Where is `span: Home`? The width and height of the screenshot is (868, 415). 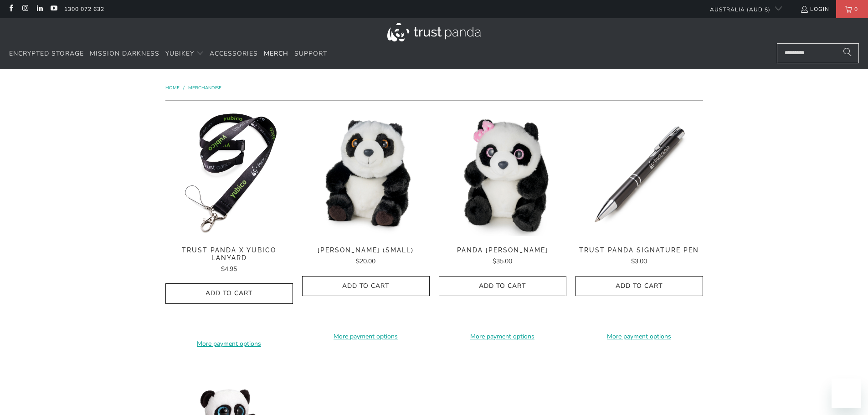 span: Home is located at coordinates (172, 88).